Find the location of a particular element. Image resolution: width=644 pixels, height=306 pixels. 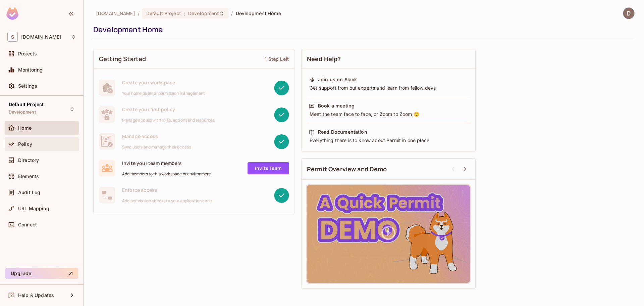

div: 1 Step Left is located at coordinates (276, 59).